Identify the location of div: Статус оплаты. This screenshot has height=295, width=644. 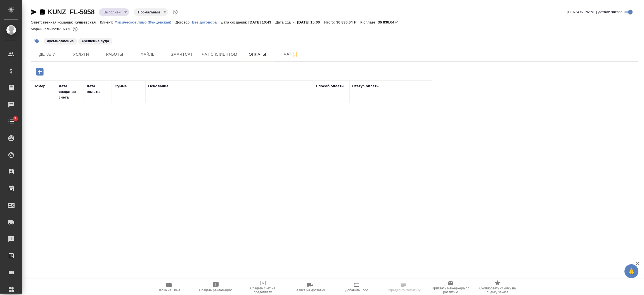
(366, 86).